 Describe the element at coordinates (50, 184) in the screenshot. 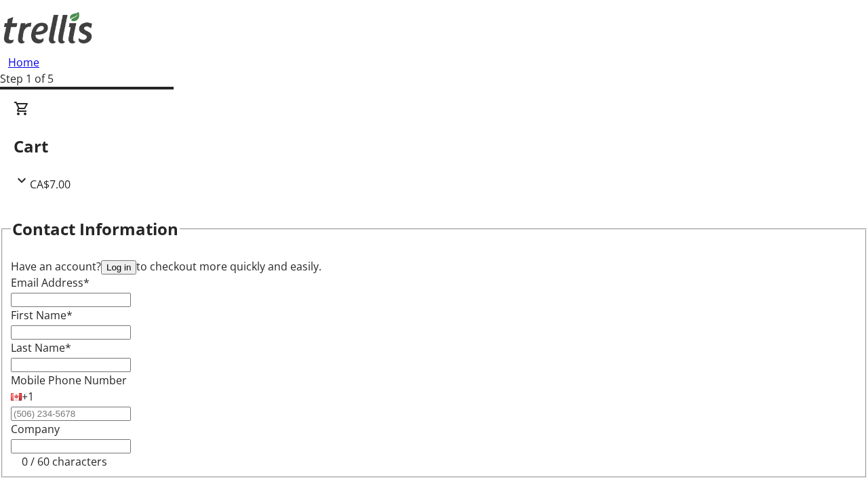

I see `span: CA$7.00` at that location.